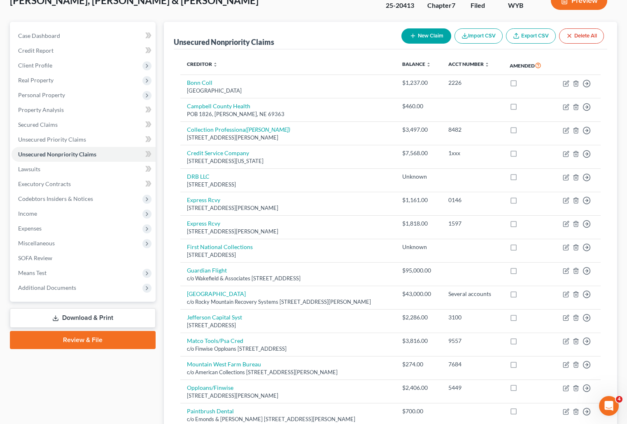  I want to click on div: Chapter, so click(442, 5).